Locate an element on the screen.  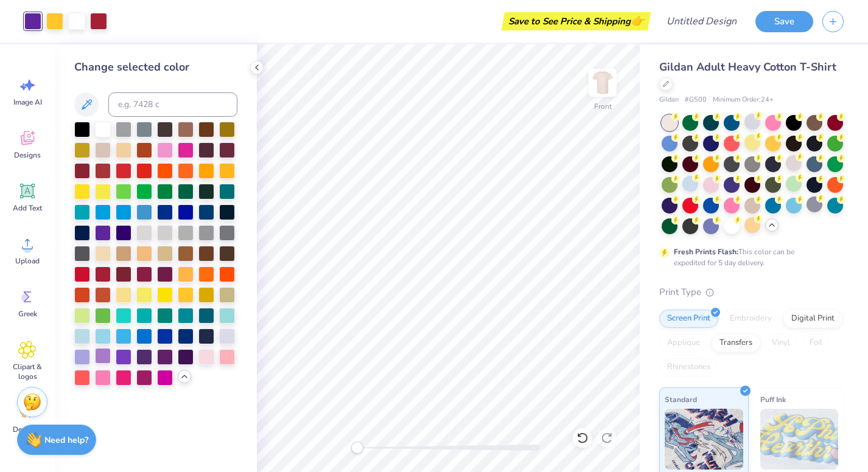
div: Change selected color is located at coordinates (156, 67).